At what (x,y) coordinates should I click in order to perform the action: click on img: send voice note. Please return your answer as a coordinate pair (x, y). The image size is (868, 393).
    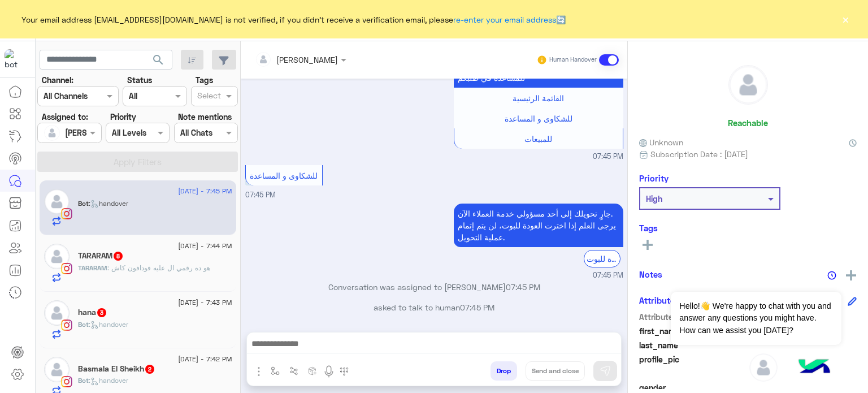
    Looking at the image, I should click on (329, 372).